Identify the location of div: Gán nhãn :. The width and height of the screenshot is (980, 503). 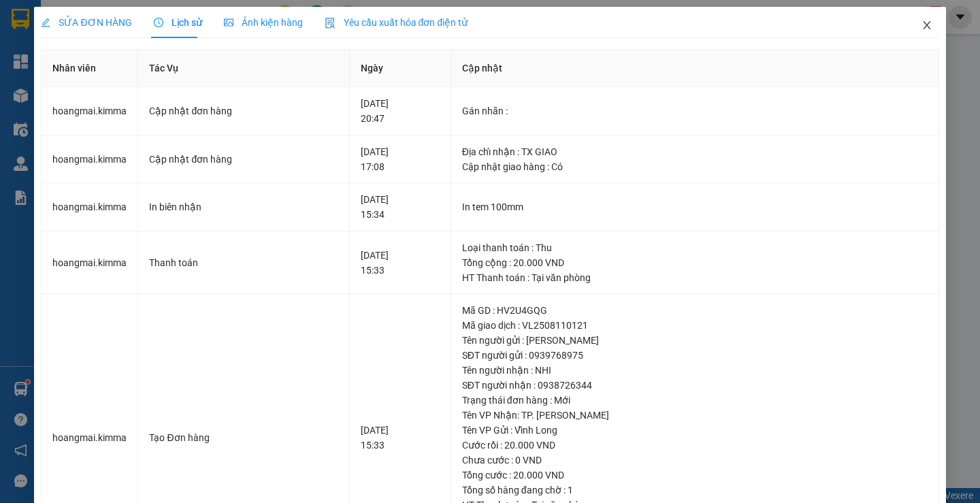
(694, 111).